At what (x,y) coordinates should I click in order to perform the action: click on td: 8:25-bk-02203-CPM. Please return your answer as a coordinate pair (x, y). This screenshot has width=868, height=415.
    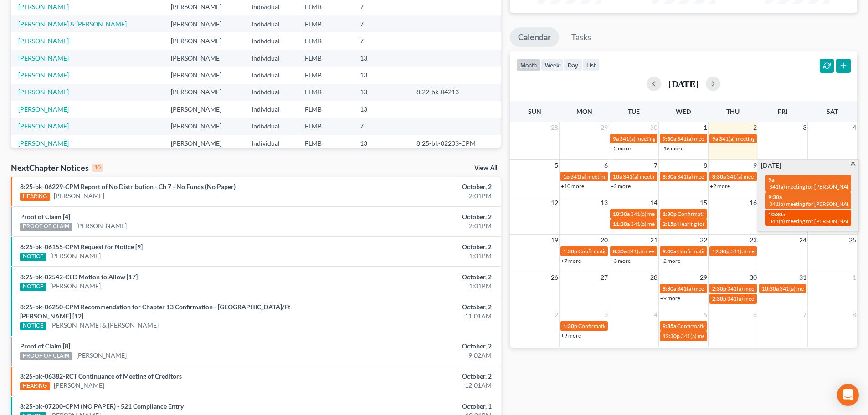
    Looking at the image, I should click on (455, 143).